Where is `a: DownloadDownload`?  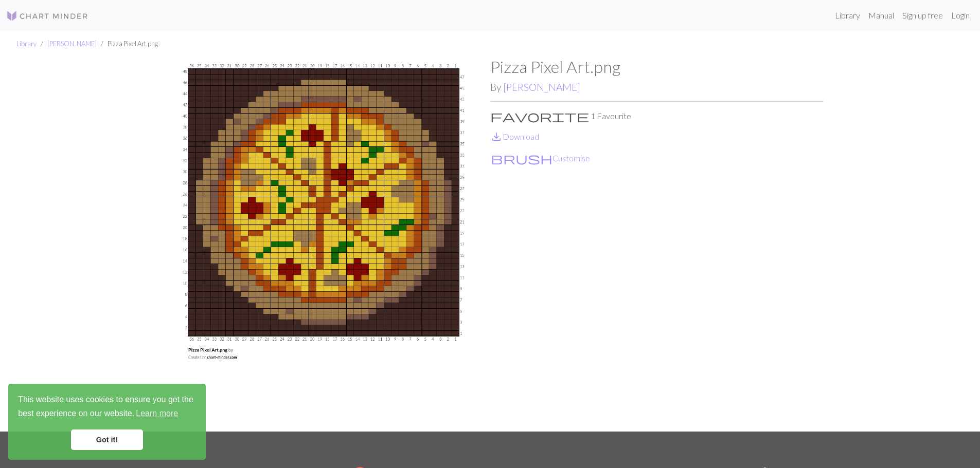 a: DownloadDownload is located at coordinates (515, 136).